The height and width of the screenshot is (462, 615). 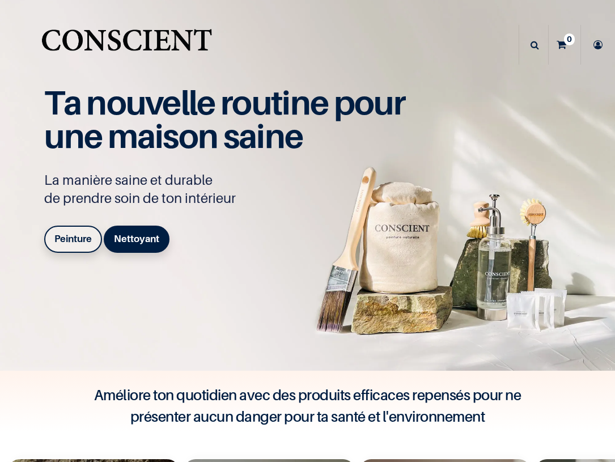 What do you see at coordinates (308, 406) in the screenshot?
I see `h4: Améliore ton quotidien avec des produits efficaces repensés pour ne présenter aucun danger pour t...` at bounding box center [308, 406].